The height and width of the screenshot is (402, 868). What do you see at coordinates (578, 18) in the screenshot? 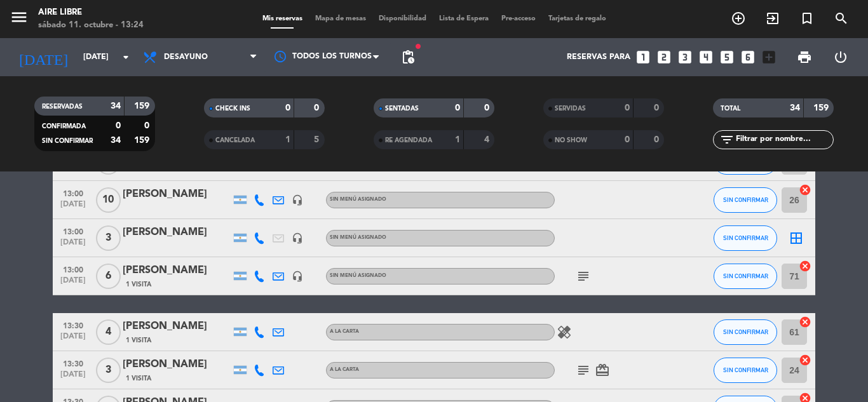
I see `span: Tarjetas de regalo` at bounding box center [578, 18].